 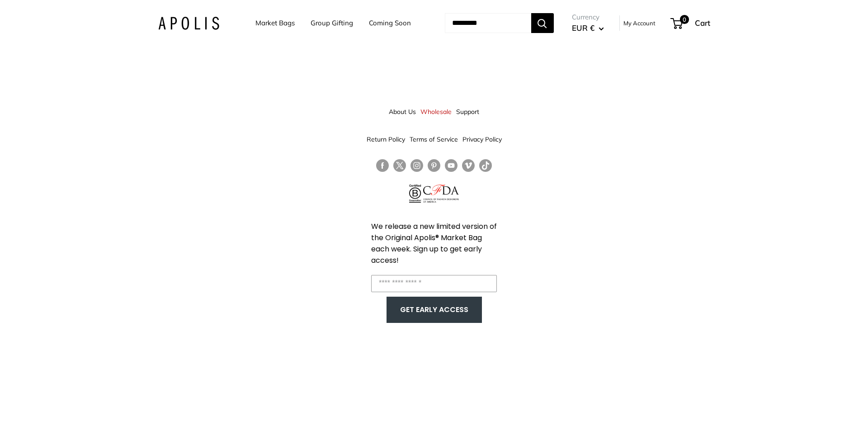 What do you see at coordinates (468, 112) in the screenshot?
I see `a: Support` at bounding box center [468, 112].